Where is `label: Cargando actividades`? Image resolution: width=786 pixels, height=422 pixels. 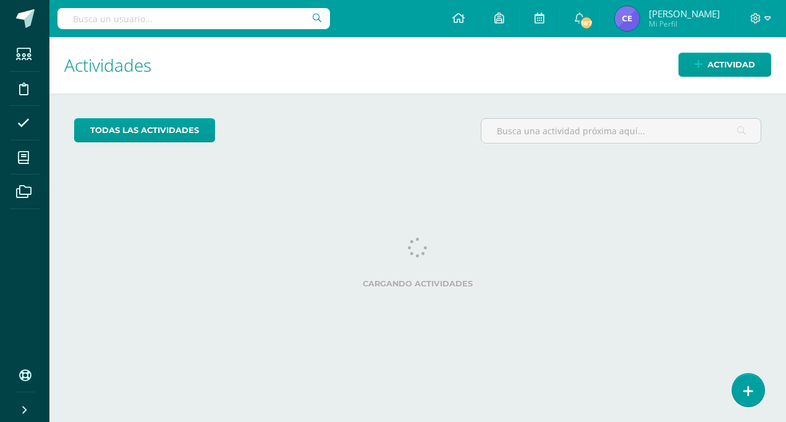 label: Cargando actividades is located at coordinates (418, 283).